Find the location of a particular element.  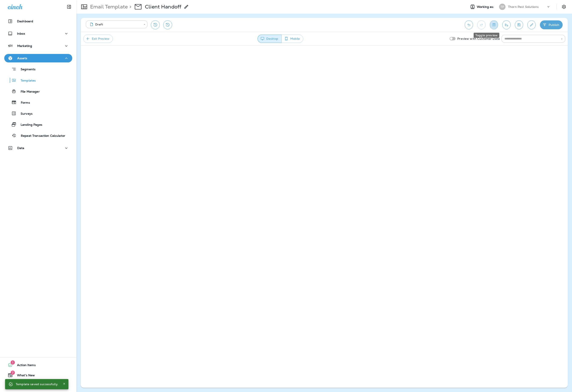

button: Segments is located at coordinates (38, 69).